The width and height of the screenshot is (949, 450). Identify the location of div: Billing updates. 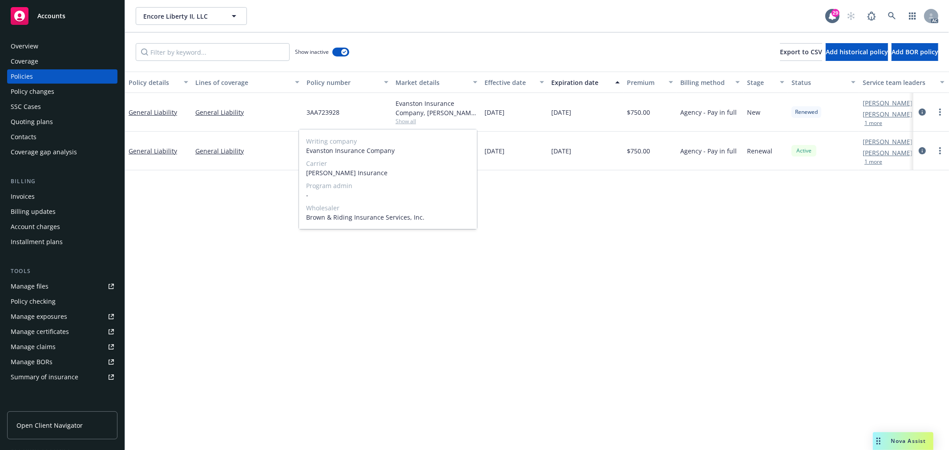
(33, 212).